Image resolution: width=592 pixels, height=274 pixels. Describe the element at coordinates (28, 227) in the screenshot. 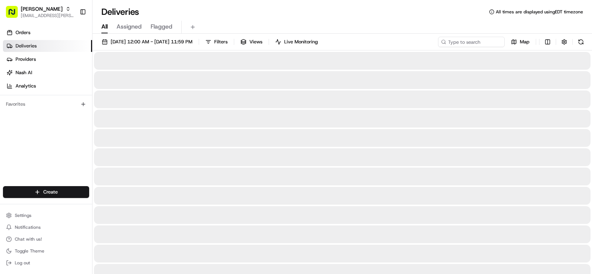

I see `span: Notifications` at that location.